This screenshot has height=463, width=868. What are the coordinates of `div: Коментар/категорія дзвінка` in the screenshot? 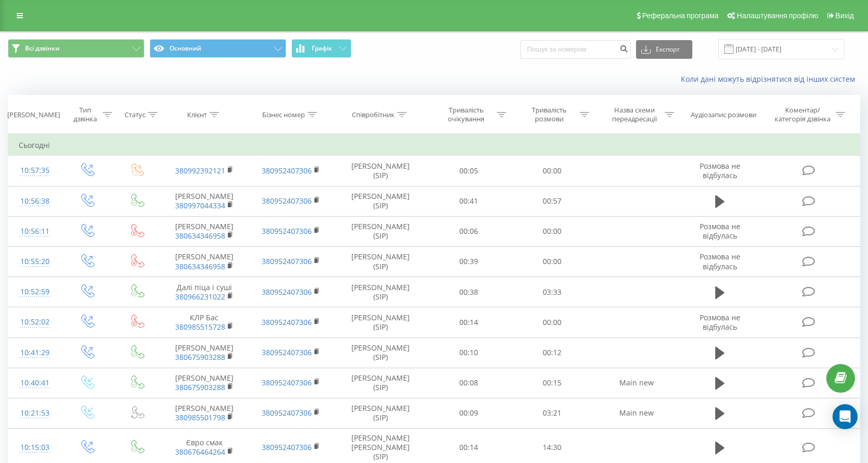 It's located at (802, 115).